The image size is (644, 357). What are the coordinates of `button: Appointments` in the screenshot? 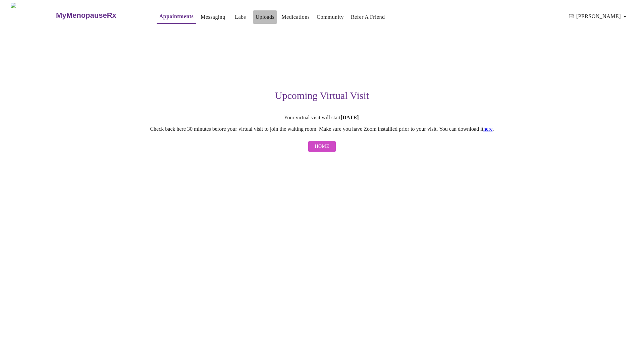 It's located at (176, 17).